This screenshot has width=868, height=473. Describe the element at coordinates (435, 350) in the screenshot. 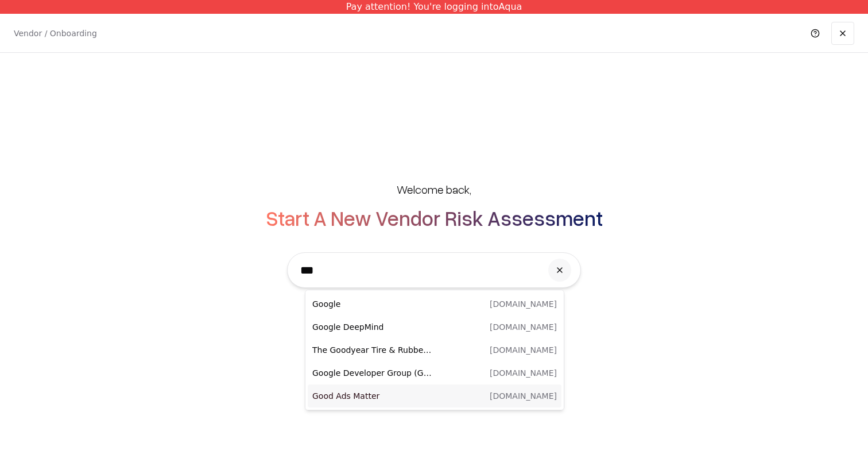

I see `div: Suggestions` at that location.